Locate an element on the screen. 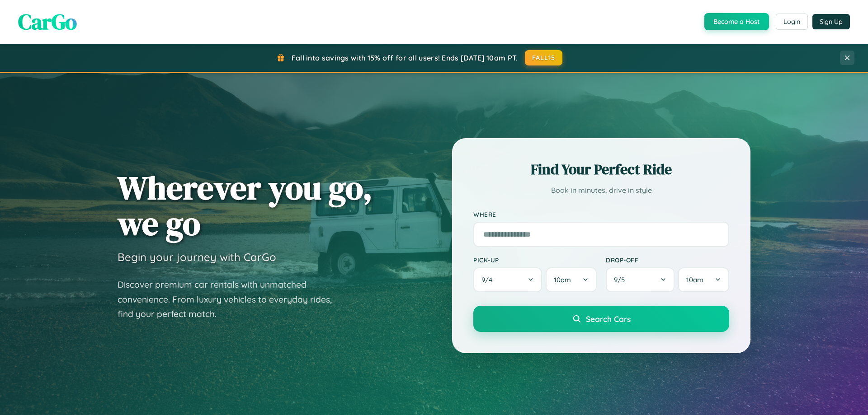 The width and height of the screenshot is (868, 415). h2: Find Your Perfect Ride is located at coordinates (601, 169).